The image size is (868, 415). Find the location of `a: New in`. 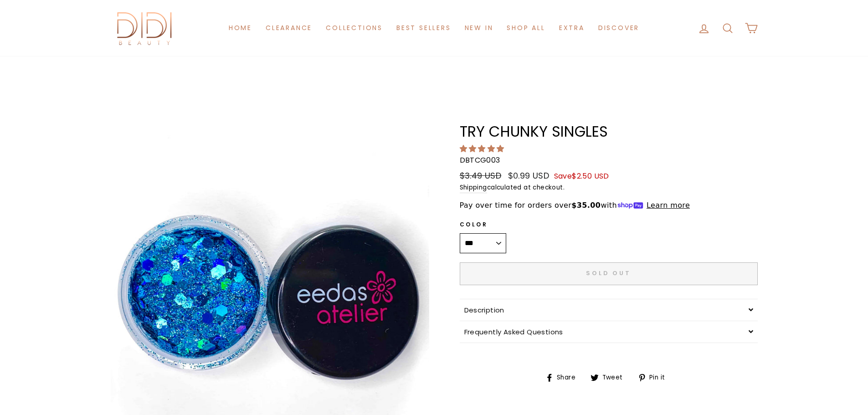

a: New in is located at coordinates (479, 27).